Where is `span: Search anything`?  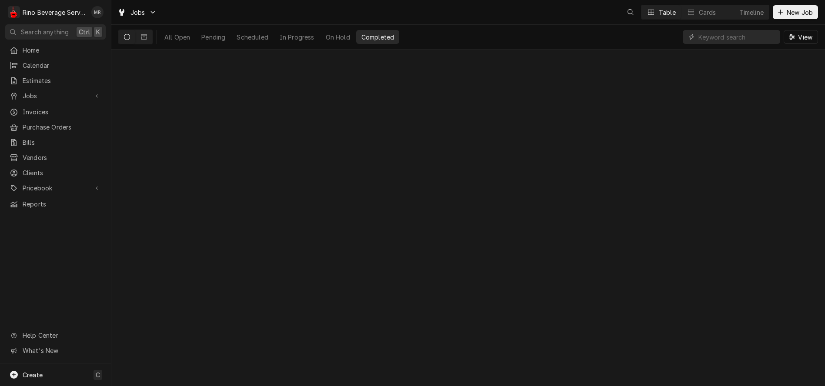
span: Search anything is located at coordinates (45, 32).